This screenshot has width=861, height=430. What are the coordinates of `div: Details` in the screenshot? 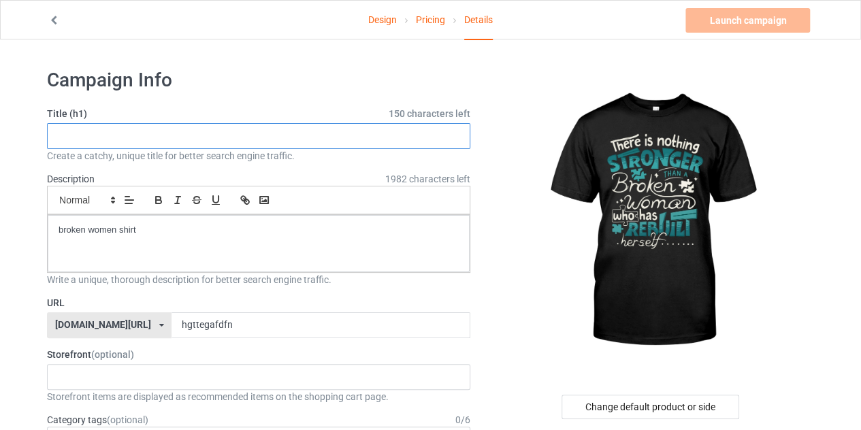 It's located at (478, 20).